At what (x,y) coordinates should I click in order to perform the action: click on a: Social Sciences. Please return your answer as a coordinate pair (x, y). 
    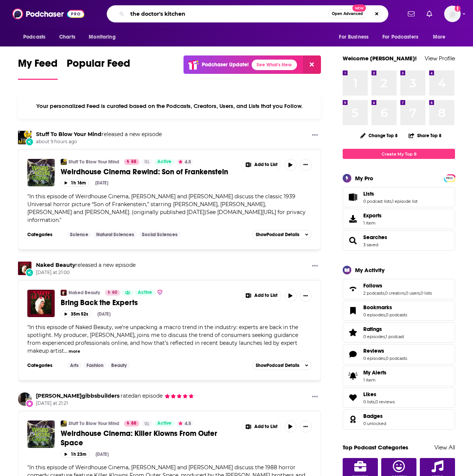
    Looking at the image, I should click on (160, 235).